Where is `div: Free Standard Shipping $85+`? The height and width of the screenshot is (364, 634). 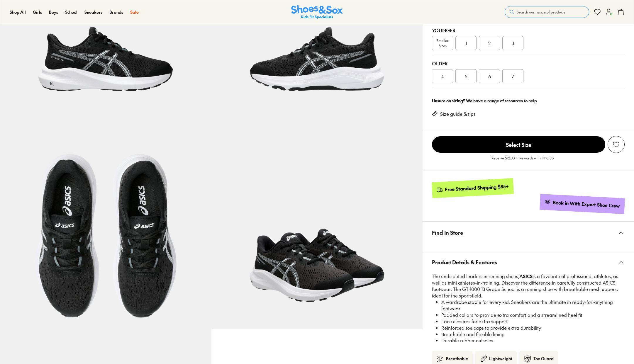
div: Free Standard Shipping $85+ is located at coordinates (477, 188).